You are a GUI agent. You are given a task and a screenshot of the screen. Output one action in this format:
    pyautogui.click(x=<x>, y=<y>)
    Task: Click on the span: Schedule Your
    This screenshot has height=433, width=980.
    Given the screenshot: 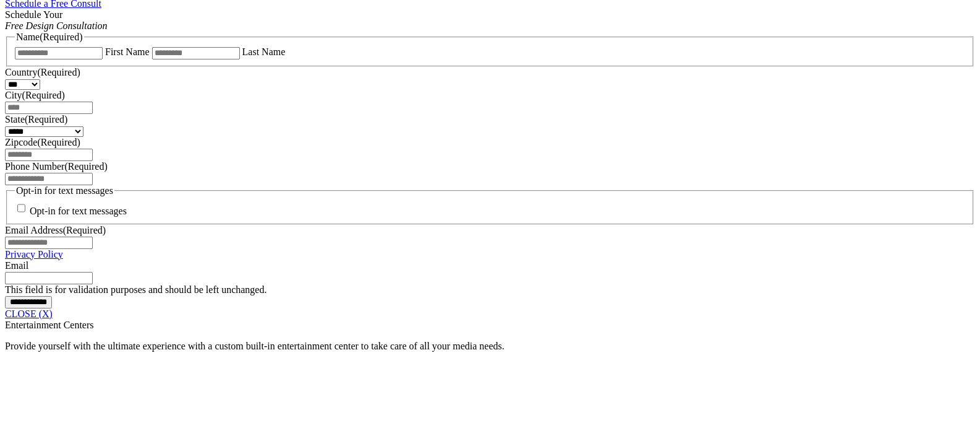 What is the action you would take?
    pyautogui.click(x=56, y=20)
    